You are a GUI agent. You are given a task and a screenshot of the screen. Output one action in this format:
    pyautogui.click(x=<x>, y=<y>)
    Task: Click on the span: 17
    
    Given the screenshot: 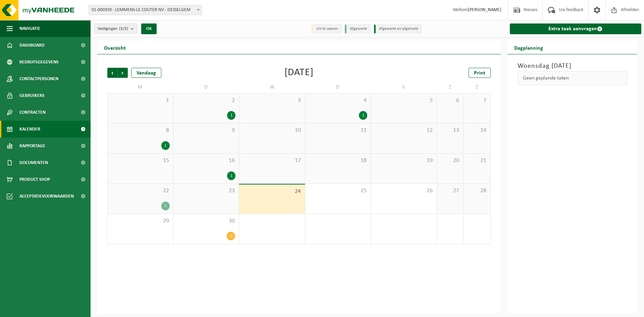 What is the action you would take?
    pyautogui.click(x=272, y=161)
    